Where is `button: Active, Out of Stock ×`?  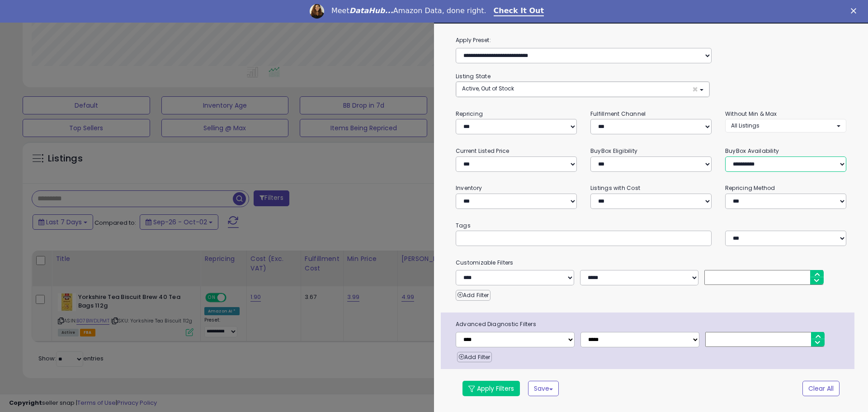
button: Active, Out of Stock × is located at coordinates (583, 89).